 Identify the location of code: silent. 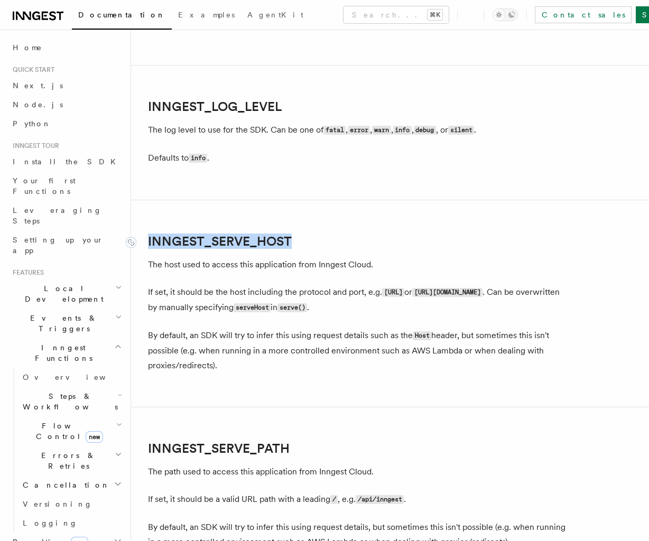
(461, 130).